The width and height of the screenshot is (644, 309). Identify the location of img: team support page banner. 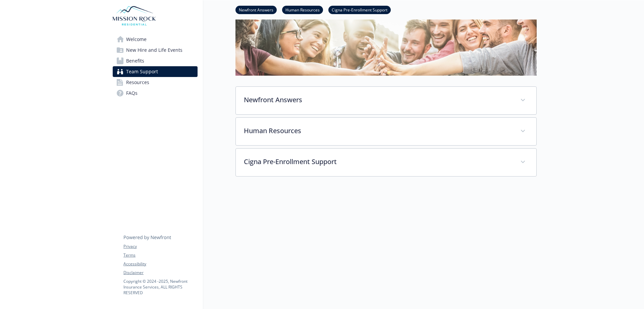
(386, 44).